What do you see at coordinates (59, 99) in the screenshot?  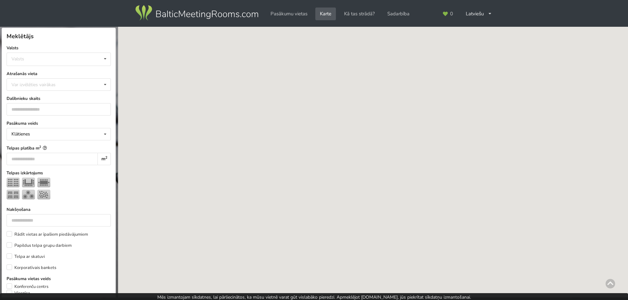 I see `label: Dalībnieku skaits` at bounding box center [59, 99].